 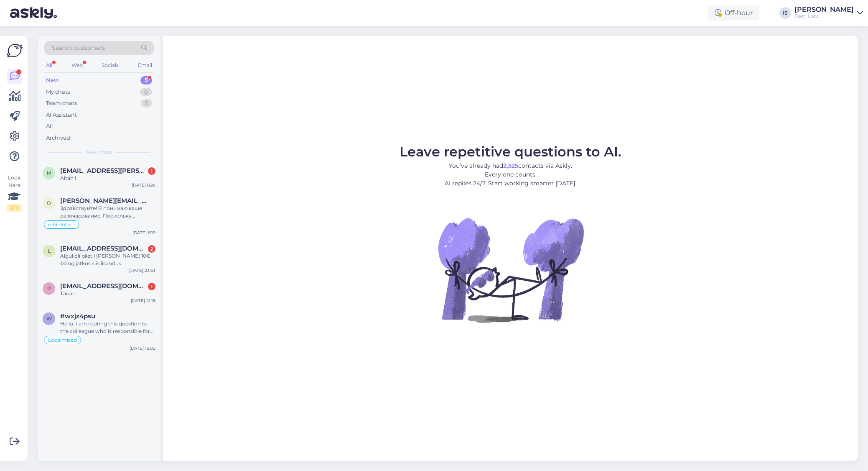 I want to click on span: m, so click(x=49, y=172).